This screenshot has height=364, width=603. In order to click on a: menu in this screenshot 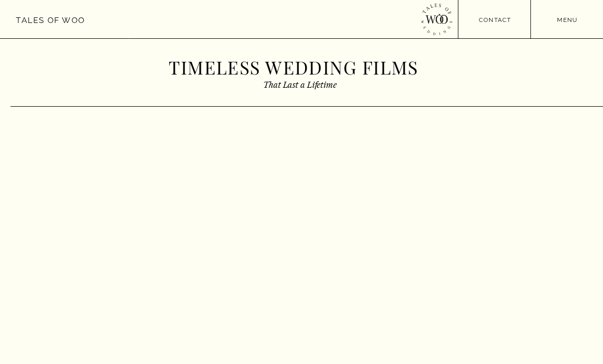, I will do `click(567, 19)`.